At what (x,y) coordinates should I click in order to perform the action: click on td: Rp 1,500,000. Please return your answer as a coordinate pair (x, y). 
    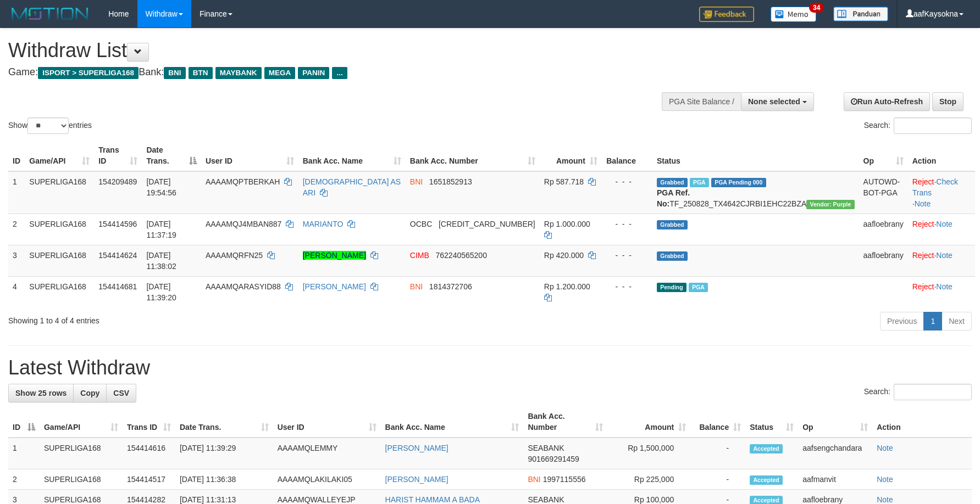
    Looking at the image, I should click on (648, 454).